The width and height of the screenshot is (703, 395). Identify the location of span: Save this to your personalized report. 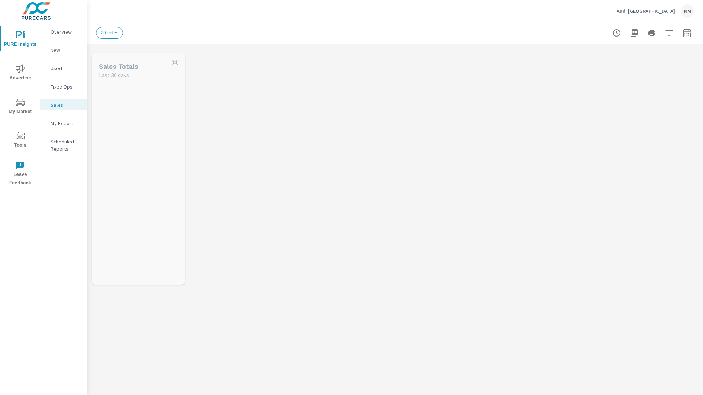
(175, 64).